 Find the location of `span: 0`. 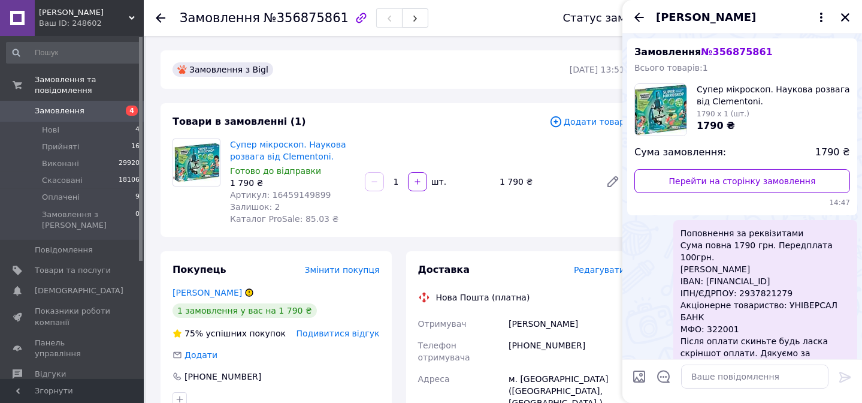

span: 0 is located at coordinates (137, 220).